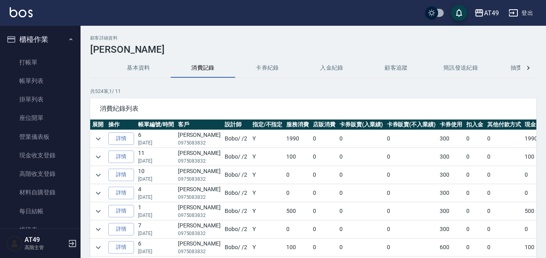  What do you see at coordinates (40, 137) in the screenshot?
I see `a: 營業儀表板` at bounding box center [40, 137].